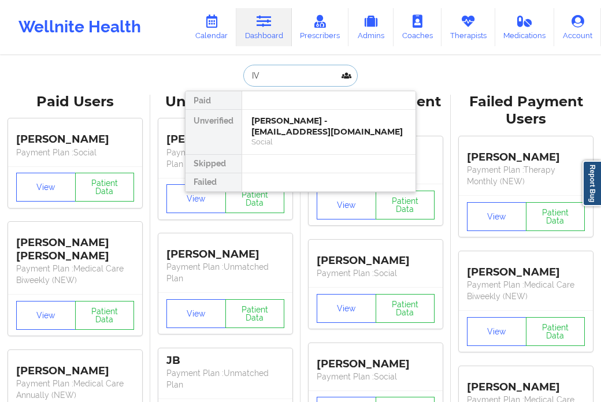  I want to click on div: Paid, so click(213, 101).